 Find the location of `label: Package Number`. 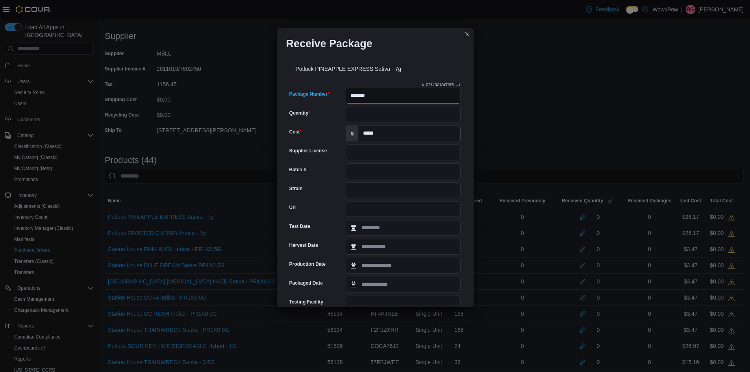

label: Package Number is located at coordinates (309, 94).